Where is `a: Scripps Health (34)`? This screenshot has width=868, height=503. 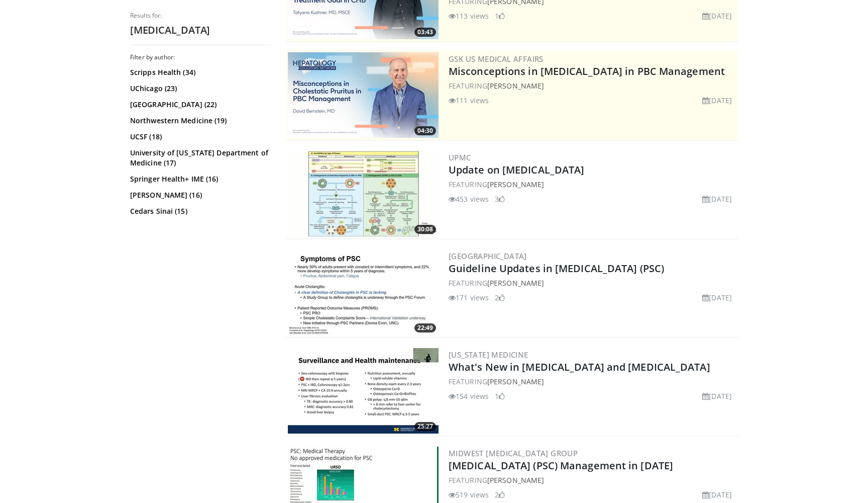 a: Scripps Health (34) is located at coordinates (199, 73).